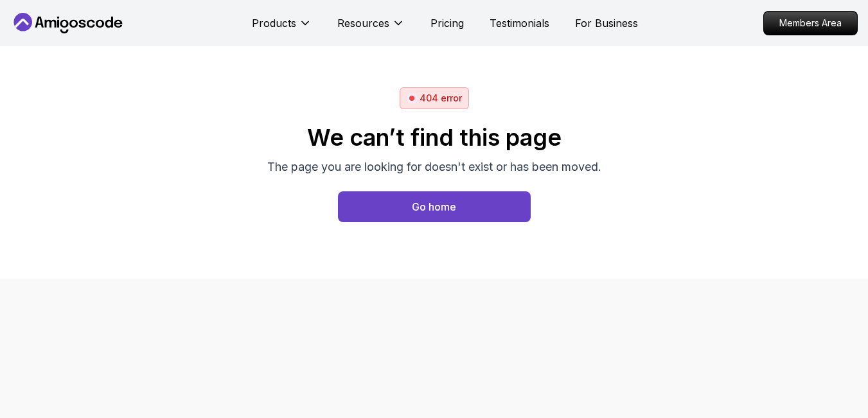 The height and width of the screenshot is (418, 868). What do you see at coordinates (447, 23) in the screenshot?
I see `a: Pricing` at bounding box center [447, 23].